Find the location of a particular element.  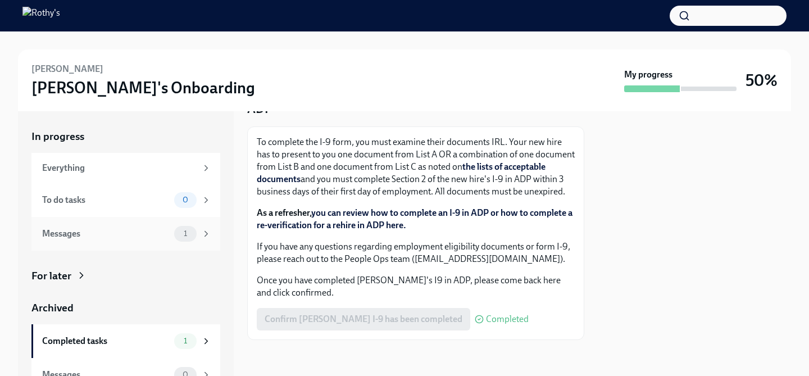

div: For later is located at coordinates (51, 276).